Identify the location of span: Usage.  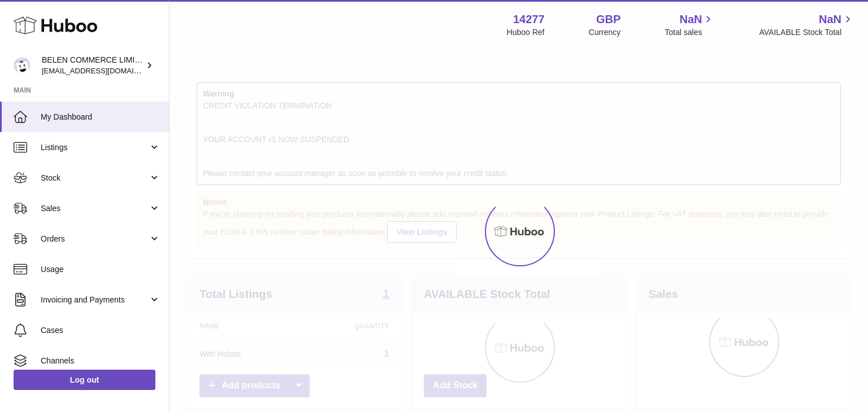
(100, 269).